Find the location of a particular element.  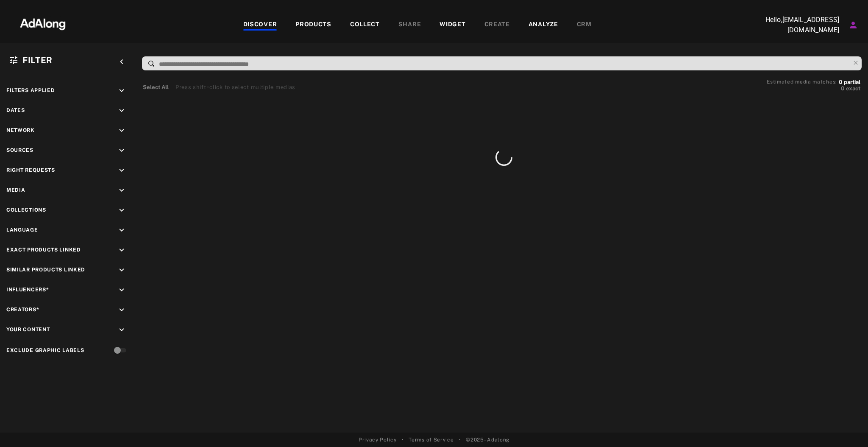

div: Exclude Graphic Labels is located at coordinates (45, 350).